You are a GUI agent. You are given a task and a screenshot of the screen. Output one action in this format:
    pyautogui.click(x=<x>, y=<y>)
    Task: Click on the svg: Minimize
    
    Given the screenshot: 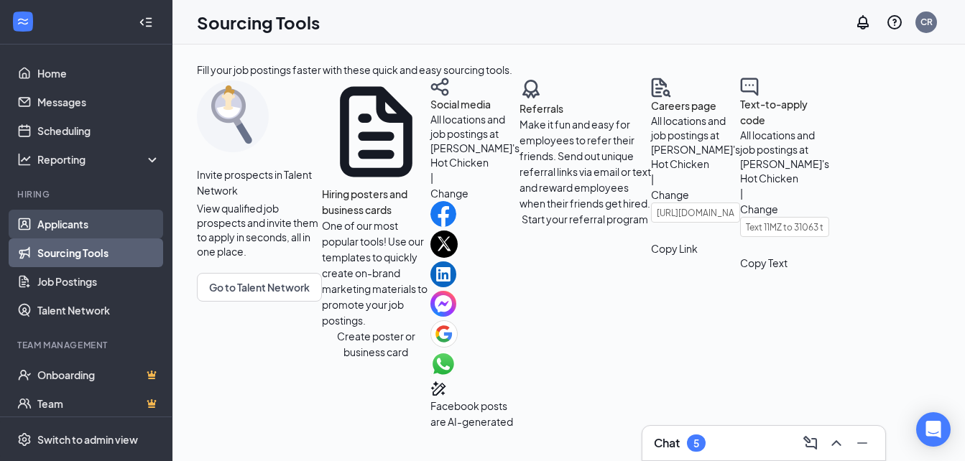 What is the action you would take?
    pyautogui.click(x=862, y=443)
    